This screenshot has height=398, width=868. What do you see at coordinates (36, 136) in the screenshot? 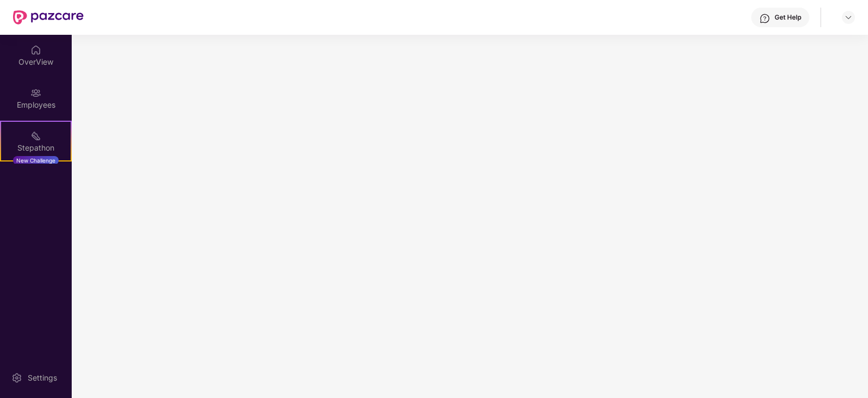
I see `img: svg+xml;base64,PHN2ZyB4bWxucz0iaHR0cDovL3d3dy53My5vcmcvMjAwMC9zdmciIHdpZHRoPSIyMSIgaGVpZ2h0PSIyMC...` at bounding box center [36, 136].